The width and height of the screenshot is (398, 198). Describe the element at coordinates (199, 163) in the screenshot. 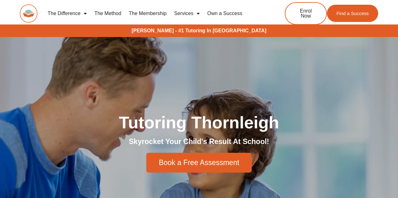

I see `span: Book a Free Assessment` at that location.